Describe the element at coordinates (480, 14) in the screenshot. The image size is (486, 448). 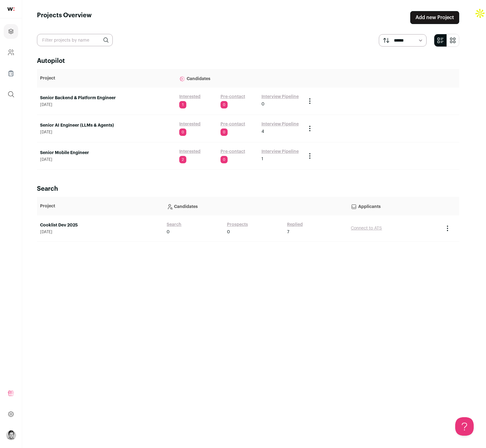
I see `img: Apollo` at that location.